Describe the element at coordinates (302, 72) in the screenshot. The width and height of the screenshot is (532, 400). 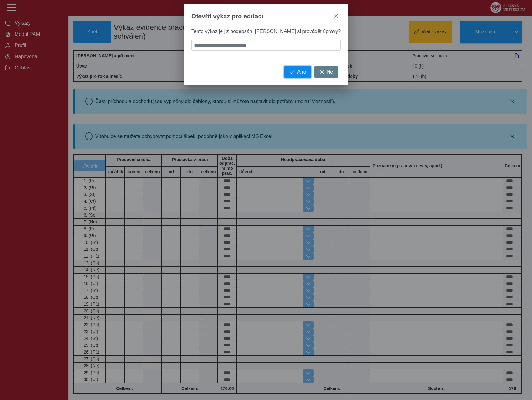
I see `span: Ano` at that location.